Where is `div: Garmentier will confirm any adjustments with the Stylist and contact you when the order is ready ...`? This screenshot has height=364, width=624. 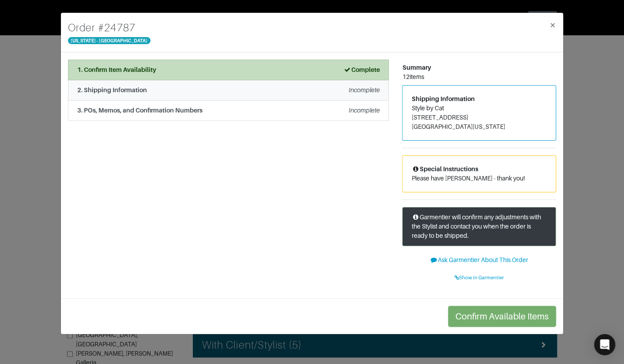 div: Garmentier will confirm any adjustments with the Stylist and contact you when the order is ready ... is located at coordinates (479, 227).